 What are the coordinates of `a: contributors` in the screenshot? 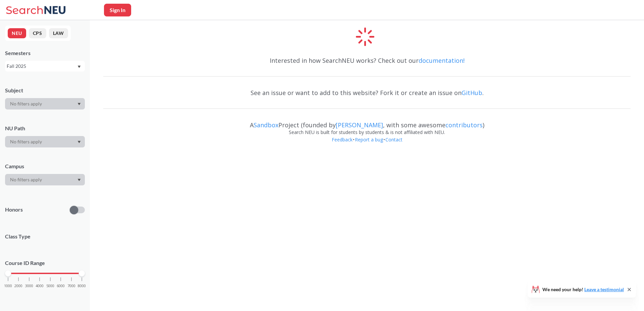 It's located at (464, 125).